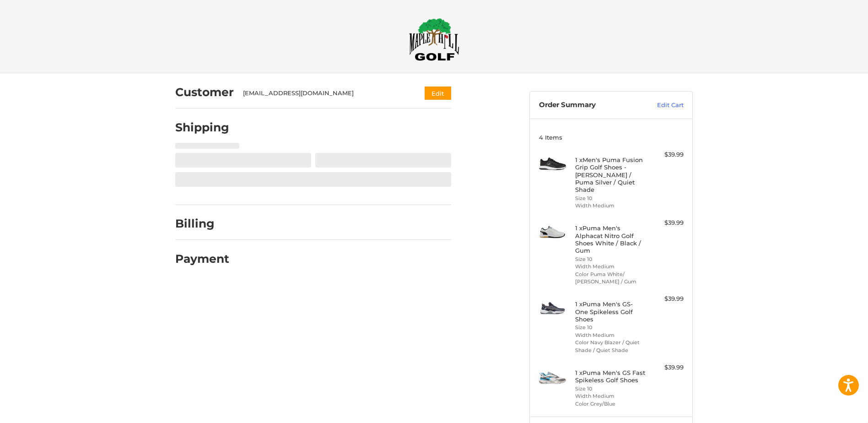 Image resolution: width=868 pixels, height=423 pixels. What do you see at coordinates (438, 93) in the screenshot?
I see `button: Edit` at bounding box center [438, 93].